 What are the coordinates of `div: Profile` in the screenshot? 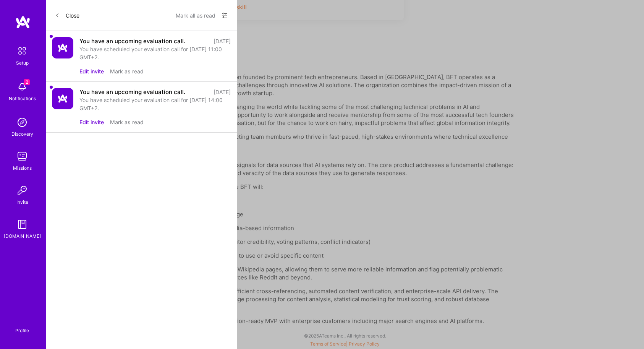 It's located at (22, 330).